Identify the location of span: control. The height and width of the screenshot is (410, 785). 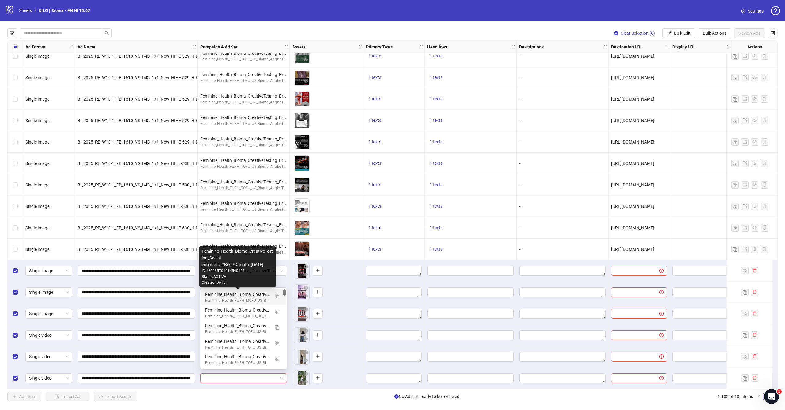
(772, 33).